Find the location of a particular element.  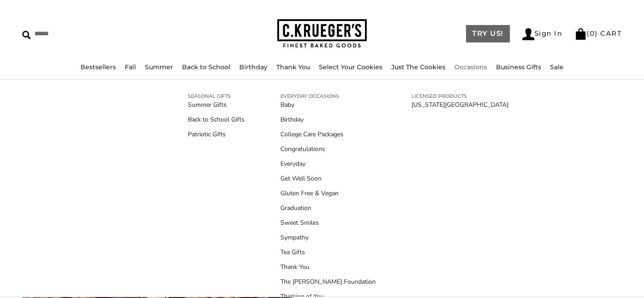

a: Everyday is located at coordinates (328, 163).